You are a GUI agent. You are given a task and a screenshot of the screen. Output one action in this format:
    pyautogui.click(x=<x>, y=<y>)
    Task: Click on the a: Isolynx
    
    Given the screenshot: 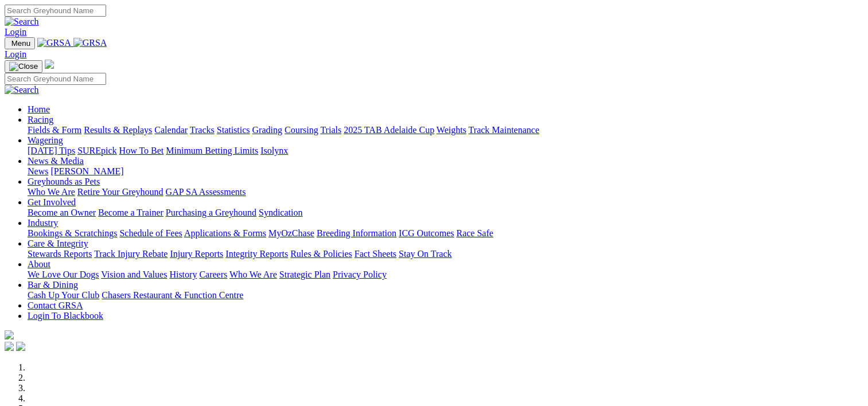 What is the action you would take?
    pyautogui.click(x=274, y=150)
    